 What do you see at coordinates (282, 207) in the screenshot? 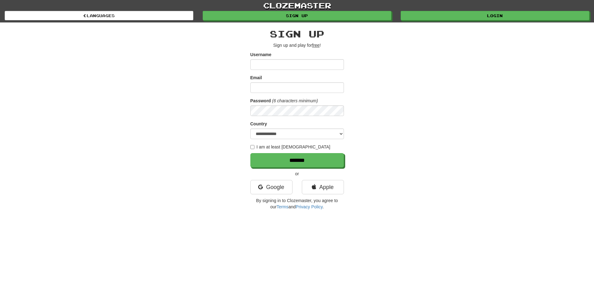
I see `a: Terms` at bounding box center [282, 207].